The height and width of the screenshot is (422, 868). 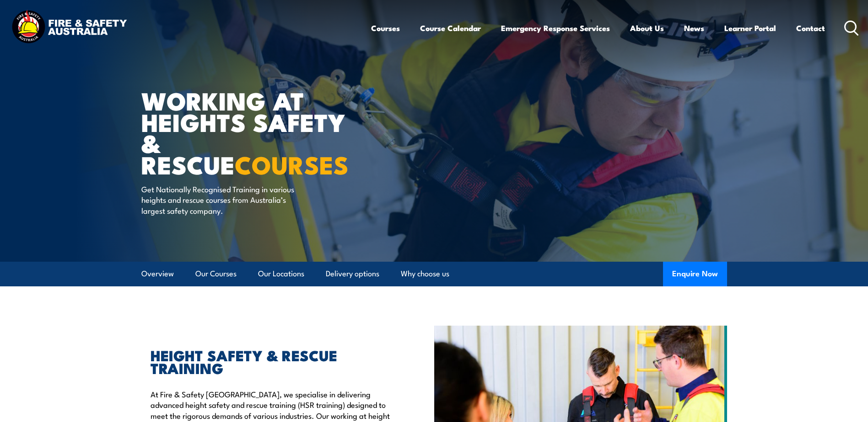 What do you see at coordinates (292, 164) in the screenshot?
I see `strong: COURSES` at bounding box center [292, 164].